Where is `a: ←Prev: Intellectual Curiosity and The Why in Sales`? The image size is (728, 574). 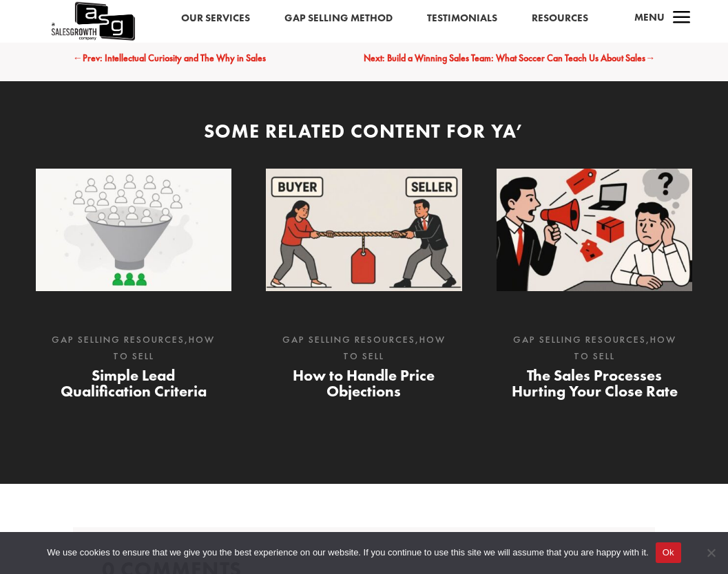
a: ←Prev: Intellectual Curiosity and The Why in Sales is located at coordinates (169, 58).